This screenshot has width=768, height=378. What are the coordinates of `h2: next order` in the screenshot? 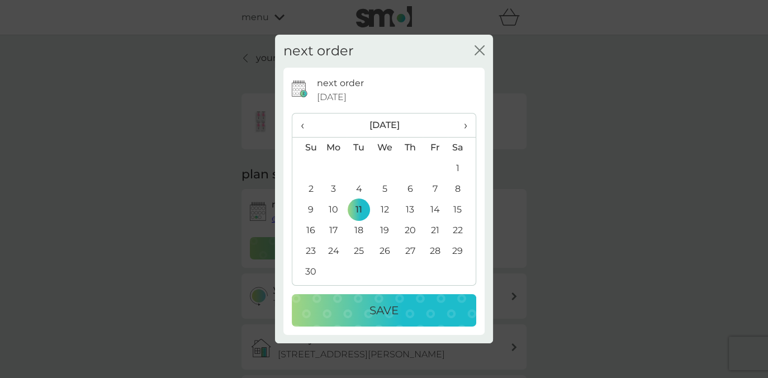 It's located at (319, 51).